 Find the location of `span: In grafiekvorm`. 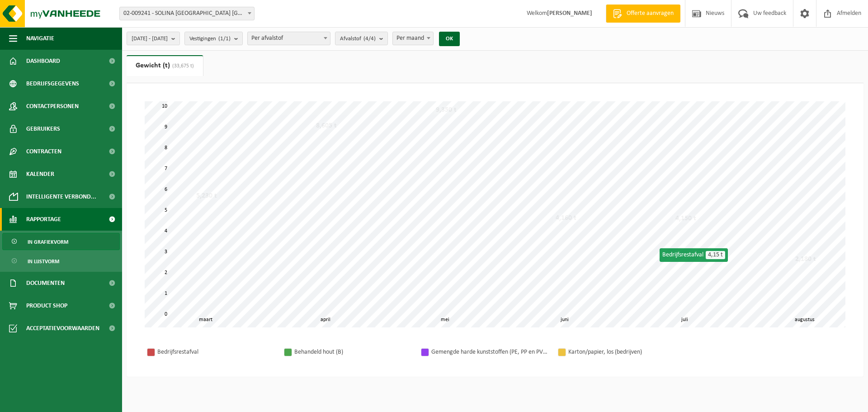

span: In grafiekvorm is located at coordinates (48, 242).